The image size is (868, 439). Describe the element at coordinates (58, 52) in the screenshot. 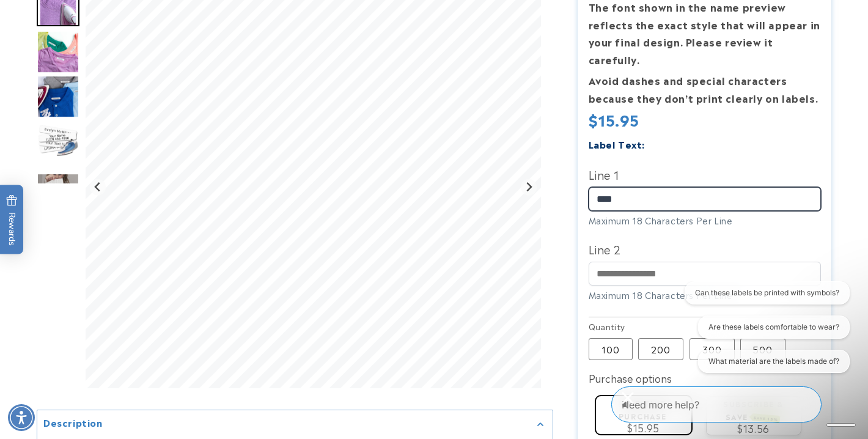

I see `div: Go to slide 2` at that location.